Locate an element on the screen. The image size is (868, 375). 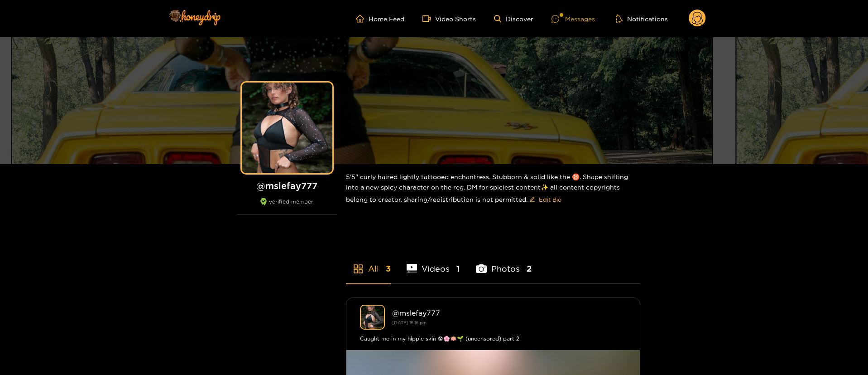
span: appstore is located at coordinates (358, 269).